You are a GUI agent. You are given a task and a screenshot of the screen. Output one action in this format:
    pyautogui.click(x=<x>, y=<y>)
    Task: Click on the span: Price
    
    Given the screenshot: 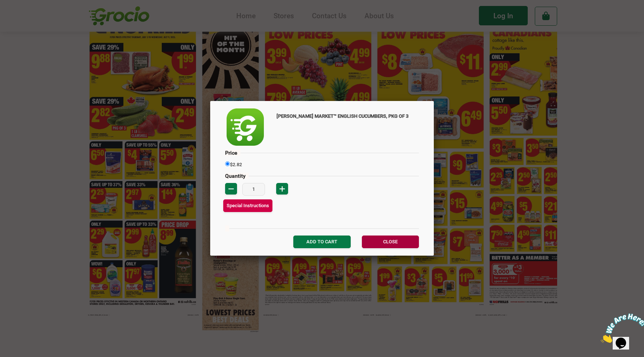 What is the action you would take?
    pyautogui.click(x=232, y=153)
    